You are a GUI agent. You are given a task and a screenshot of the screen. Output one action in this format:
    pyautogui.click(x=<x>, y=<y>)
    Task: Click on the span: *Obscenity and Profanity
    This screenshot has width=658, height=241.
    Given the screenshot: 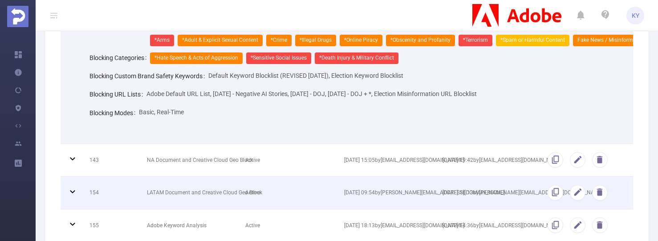 What is the action you would take?
    pyautogui.click(x=421, y=41)
    